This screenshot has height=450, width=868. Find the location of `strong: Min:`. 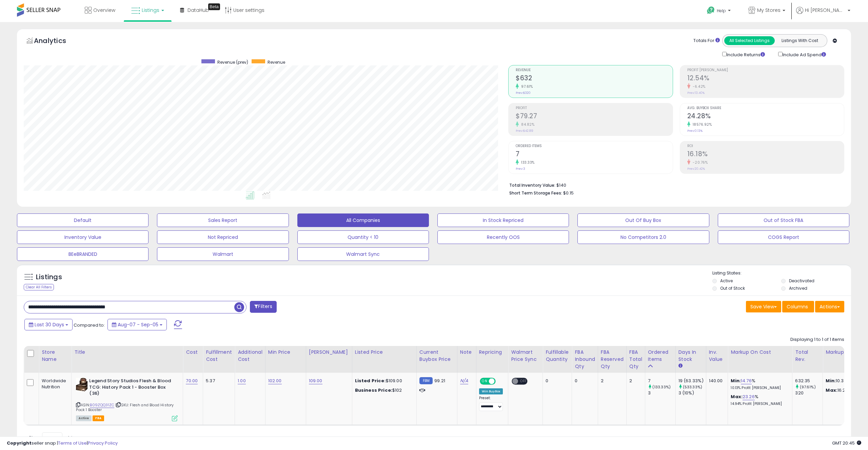

strong: Min: is located at coordinates (831, 381).